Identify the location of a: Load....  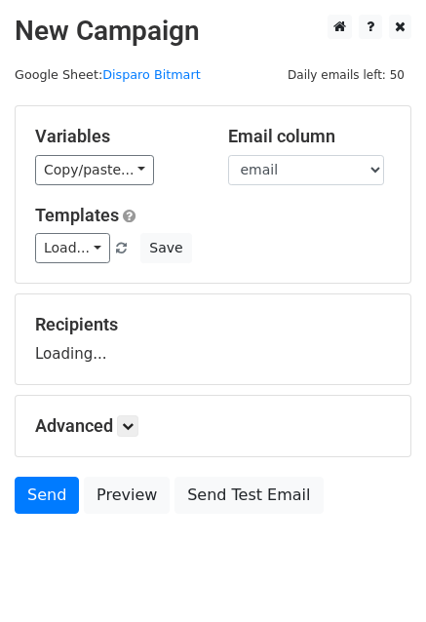
(72, 248).